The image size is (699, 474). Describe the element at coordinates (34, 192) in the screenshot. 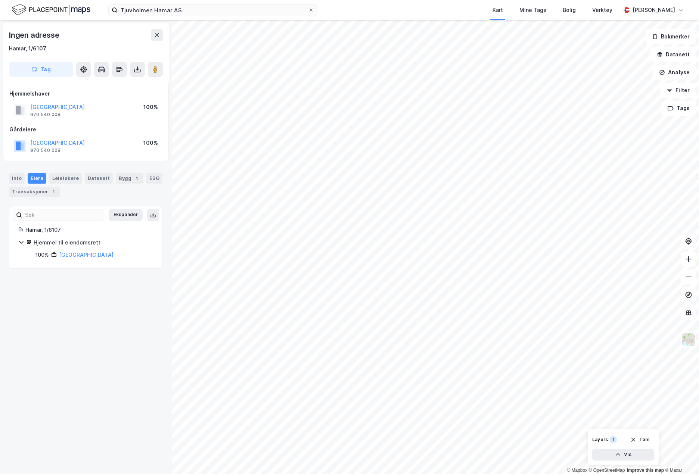

I see `div: Transaksjoner` at that location.